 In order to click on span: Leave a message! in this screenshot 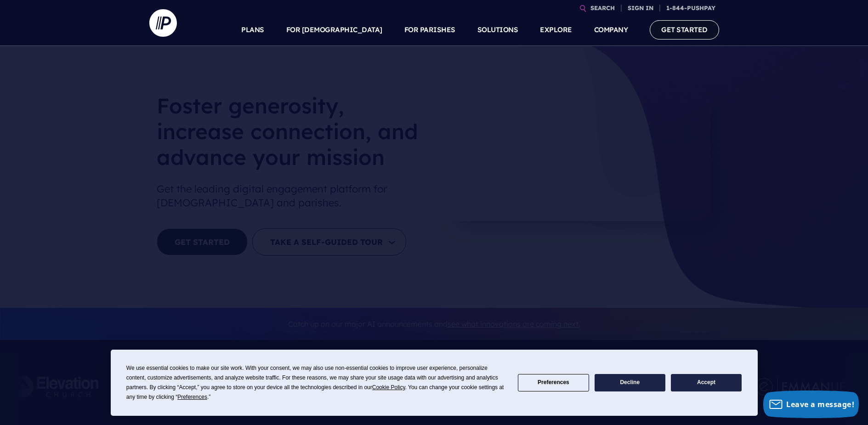, I will do `click(820, 404)`.